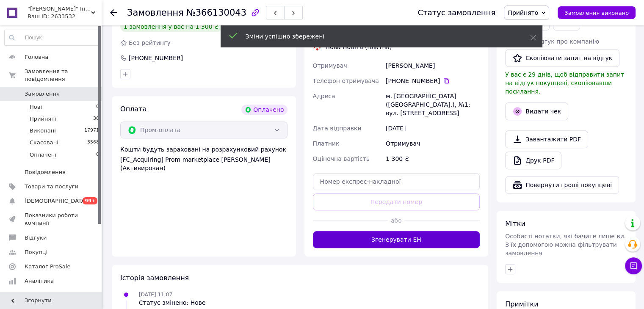  What do you see at coordinates (457, 13) in the screenshot?
I see `div: Статус замовлення` at bounding box center [457, 13].